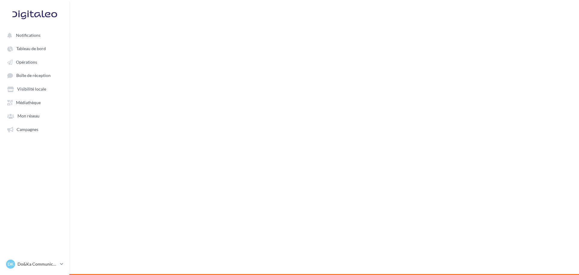  What do you see at coordinates (32, 89) in the screenshot?
I see `span: Visibilité locale` at bounding box center [32, 89].